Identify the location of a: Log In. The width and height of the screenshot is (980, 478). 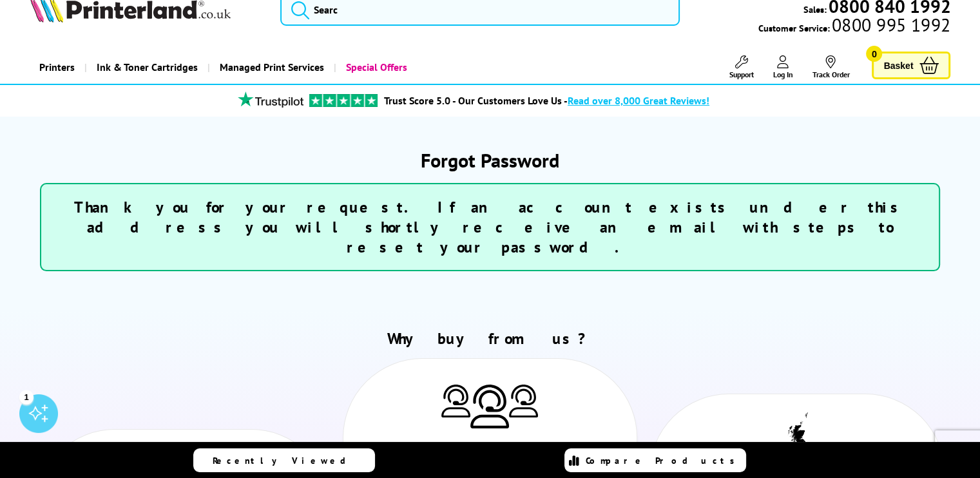
(782, 67).